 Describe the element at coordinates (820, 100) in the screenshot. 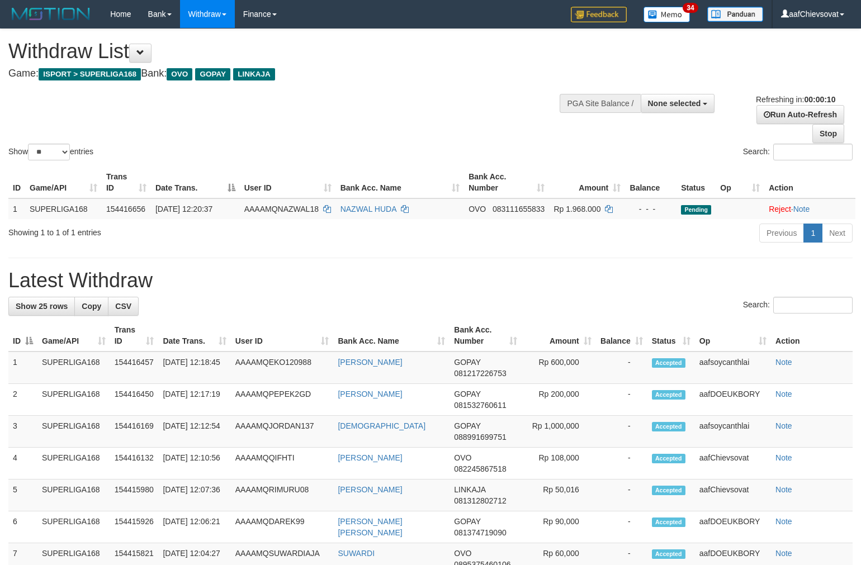

I see `strong: 00:00:10` at that location.